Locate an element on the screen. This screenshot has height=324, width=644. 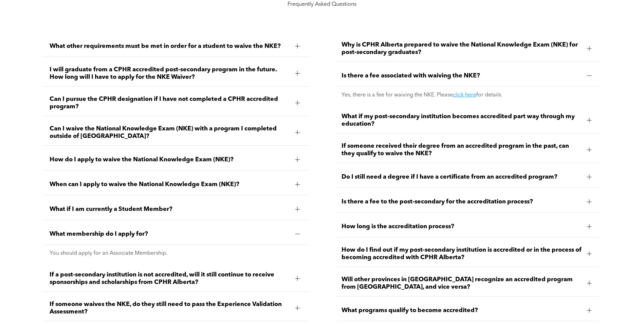
a: click here is located at coordinates (464, 95).